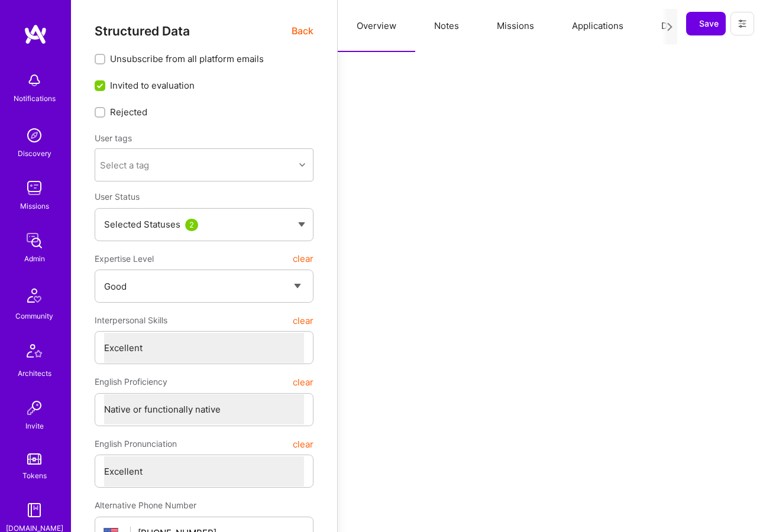  What do you see at coordinates (34, 153) in the screenshot?
I see `div: Discovery` at bounding box center [34, 153].